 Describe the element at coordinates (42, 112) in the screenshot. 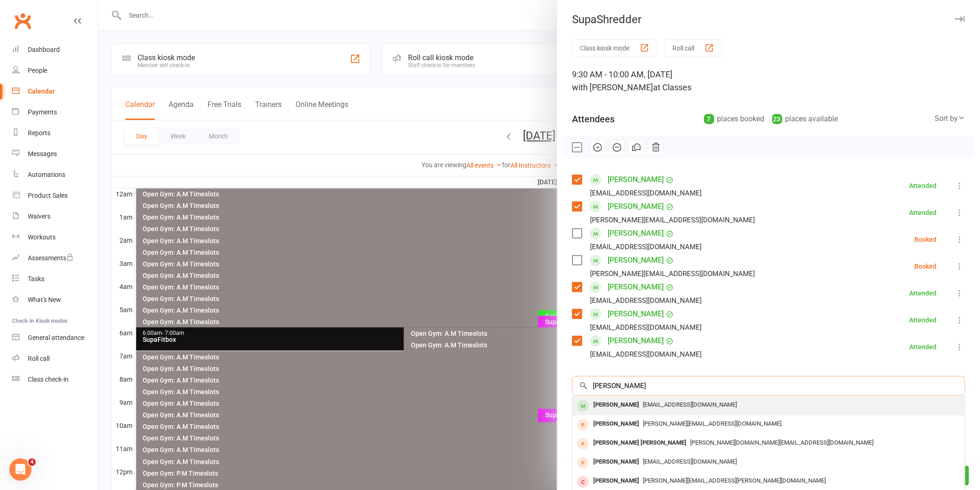

I see `div: Payments` at that location.